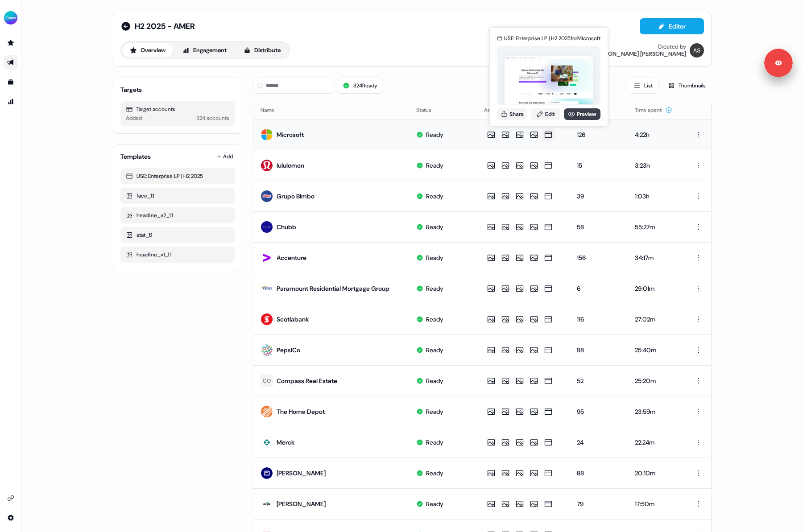 The image size is (803, 532). Describe the element at coordinates (333, 288) in the screenshot. I see `div: Paramount Residential Mortgage Group` at that location.